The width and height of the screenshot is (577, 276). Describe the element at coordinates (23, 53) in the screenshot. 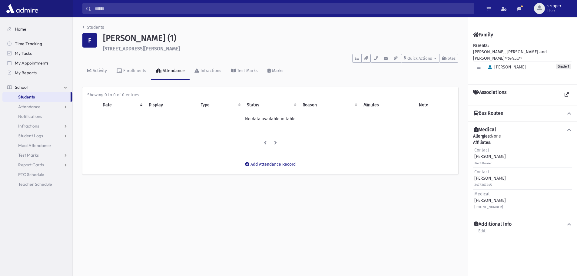

I see `span: My Tasks` at that location.